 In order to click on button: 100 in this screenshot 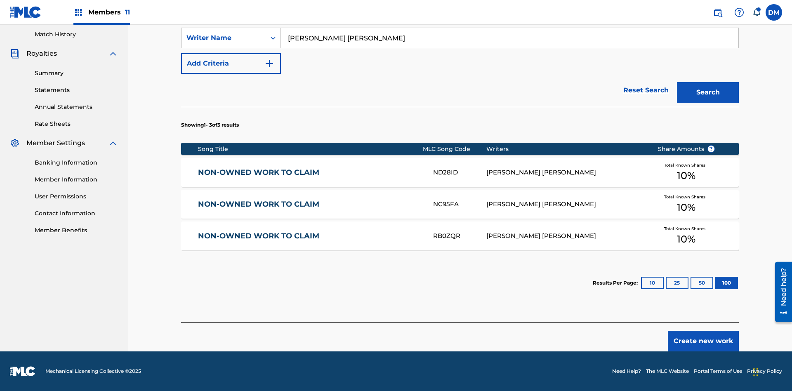, I will do `click(727, 283)`.